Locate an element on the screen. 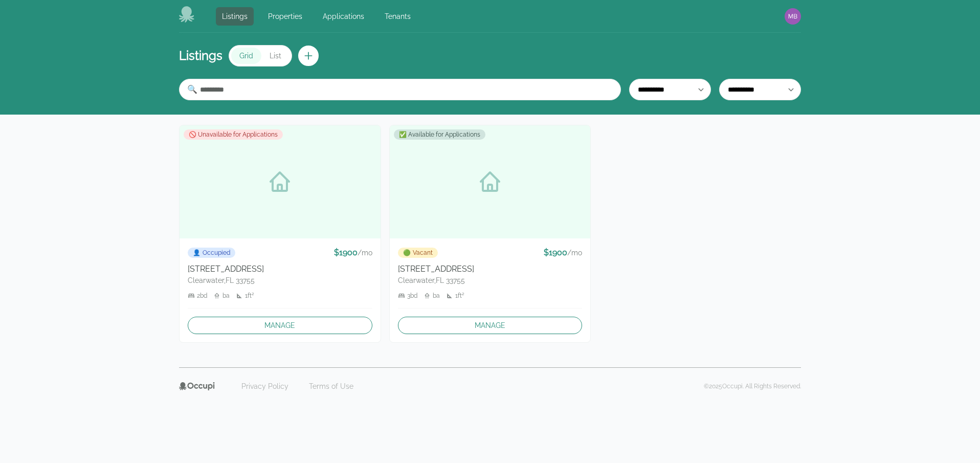  span: Occupied is located at coordinates (211, 253).